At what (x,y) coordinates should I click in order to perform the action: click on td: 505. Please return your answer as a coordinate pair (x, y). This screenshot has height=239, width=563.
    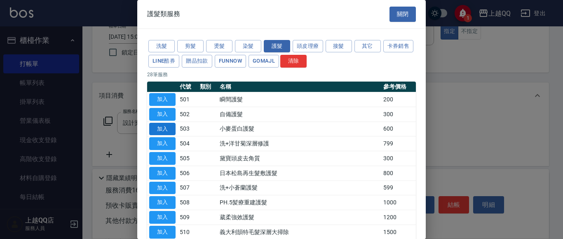
    Looking at the image, I should click on (187, 159).